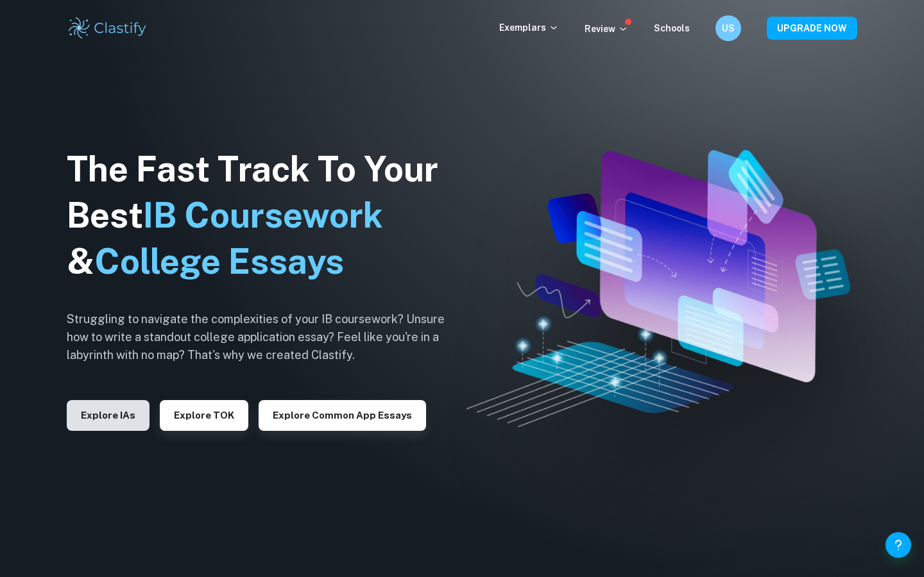  What do you see at coordinates (108, 415) in the screenshot?
I see `button: Explore IAs` at bounding box center [108, 415].